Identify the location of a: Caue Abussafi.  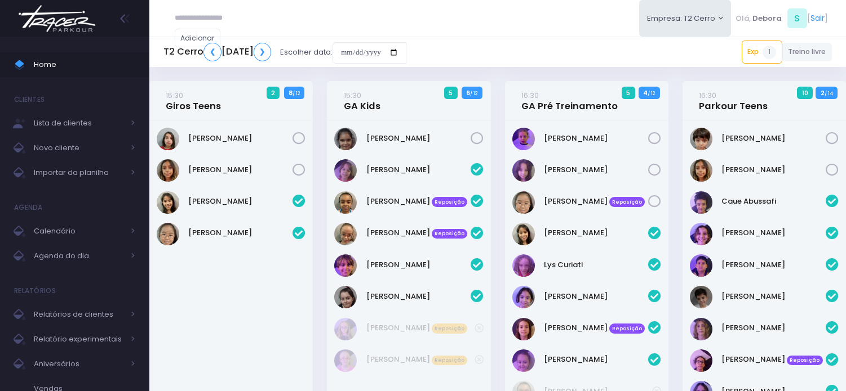
(773, 202).